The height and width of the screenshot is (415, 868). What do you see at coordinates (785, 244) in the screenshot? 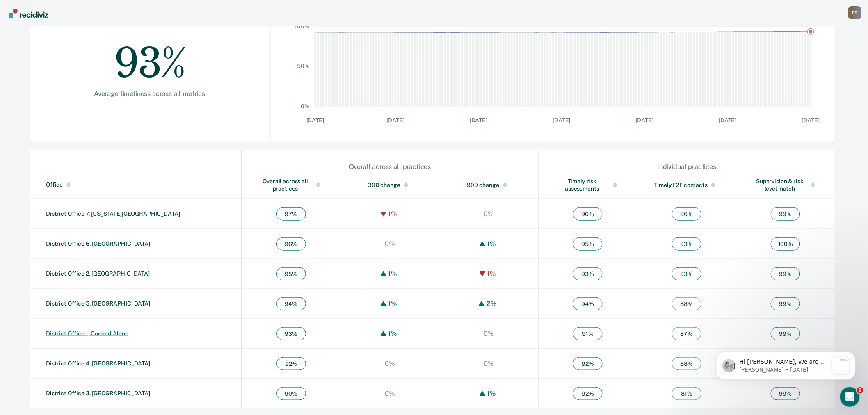
I see `span: 100 %` at bounding box center [785, 244].